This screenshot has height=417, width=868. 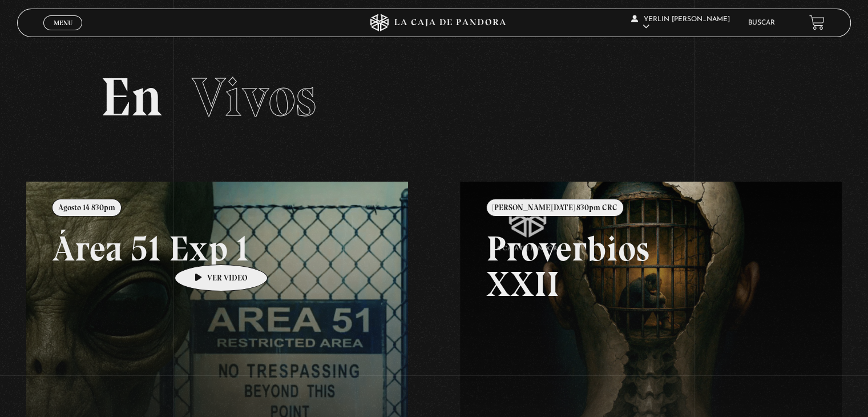 I want to click on h2: En, so click(x=434, y=97).